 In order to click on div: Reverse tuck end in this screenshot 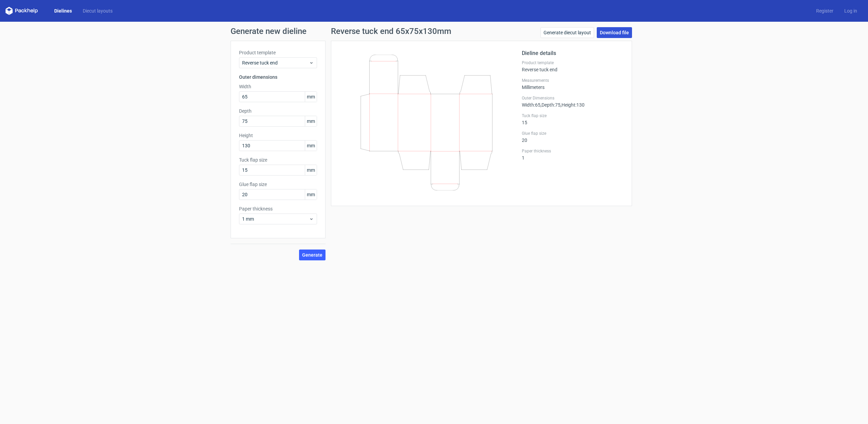, I will do `click(573, 66)`.